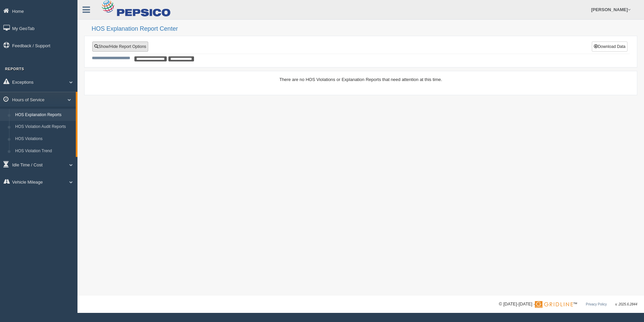 This screenshot has height=322, width=644. What do you see at coordinates (44, 127) in the screenshot?
I see `a: HOS Violation Audit Reports` at bounding box center [44, 127].